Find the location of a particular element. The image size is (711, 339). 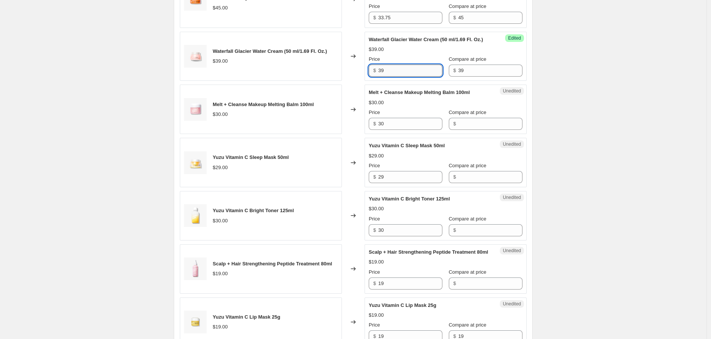

div: $45.00 is located at coordinates (220, 8).